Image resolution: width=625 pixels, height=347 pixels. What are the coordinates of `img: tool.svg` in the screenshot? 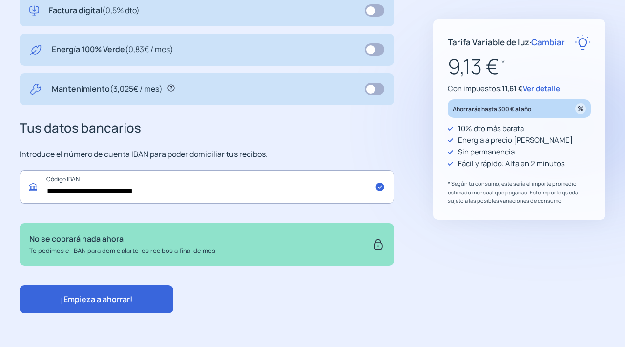 It's located at (36, 89).